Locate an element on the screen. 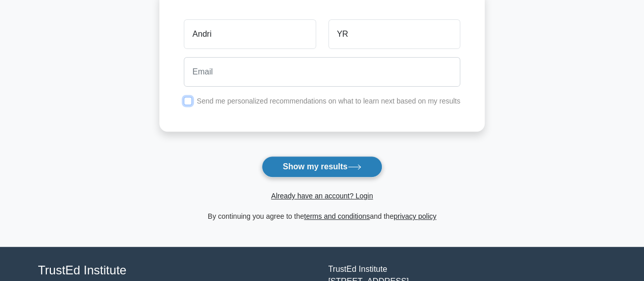 The image size is (644, 281). div: By continuing you agree to the and the is located at coordinates (322, 216).